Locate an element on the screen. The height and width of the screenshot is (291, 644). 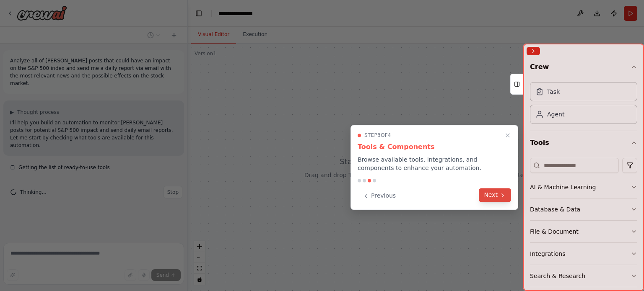
button: Previous is located at coordinates (379, 195).